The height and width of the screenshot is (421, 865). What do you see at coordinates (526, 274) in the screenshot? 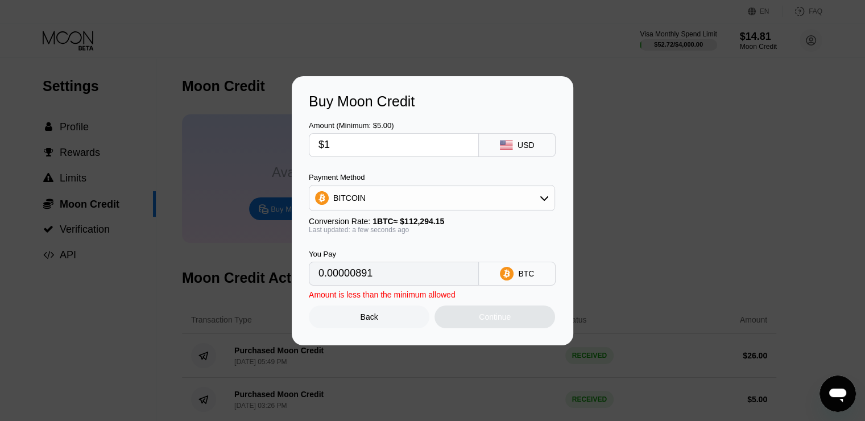
I see `div: BTC` at bounding box center [526, 274].